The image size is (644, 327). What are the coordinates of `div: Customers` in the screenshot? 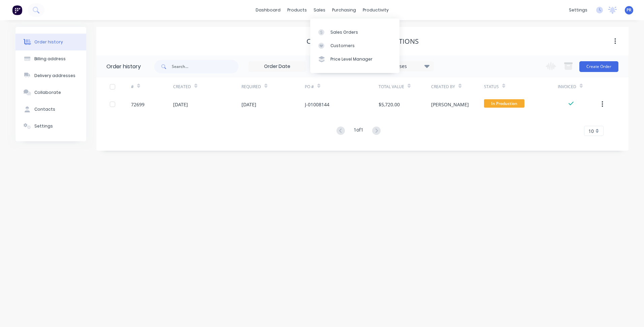 It's located at (342, 46).